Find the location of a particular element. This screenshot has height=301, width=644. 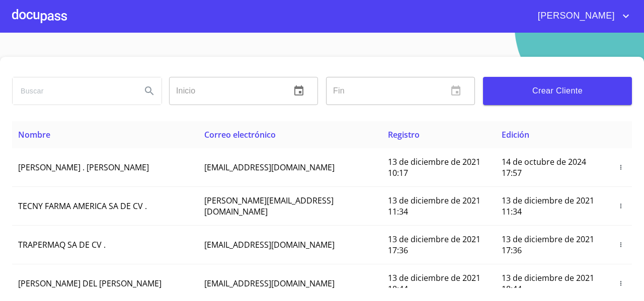

button: account of current user is located at coordinates (581, 16).